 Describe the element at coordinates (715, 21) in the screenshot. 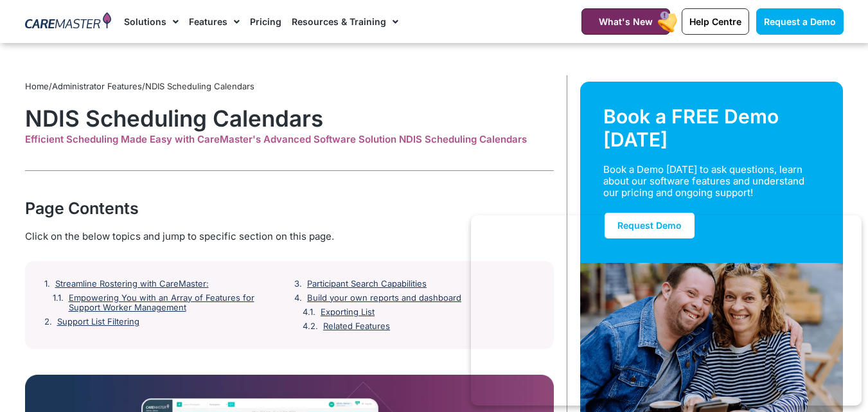

I see `a: Help Centre` at that location.